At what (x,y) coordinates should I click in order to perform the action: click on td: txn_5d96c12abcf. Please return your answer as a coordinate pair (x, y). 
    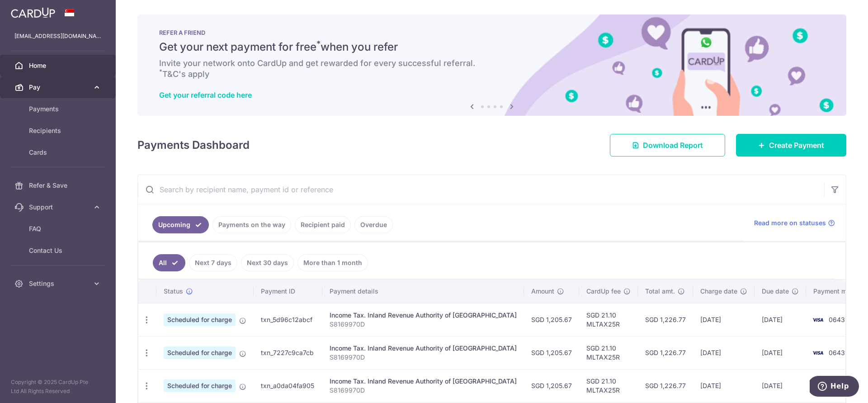
    Looking at the image, I should click on (288, 319).